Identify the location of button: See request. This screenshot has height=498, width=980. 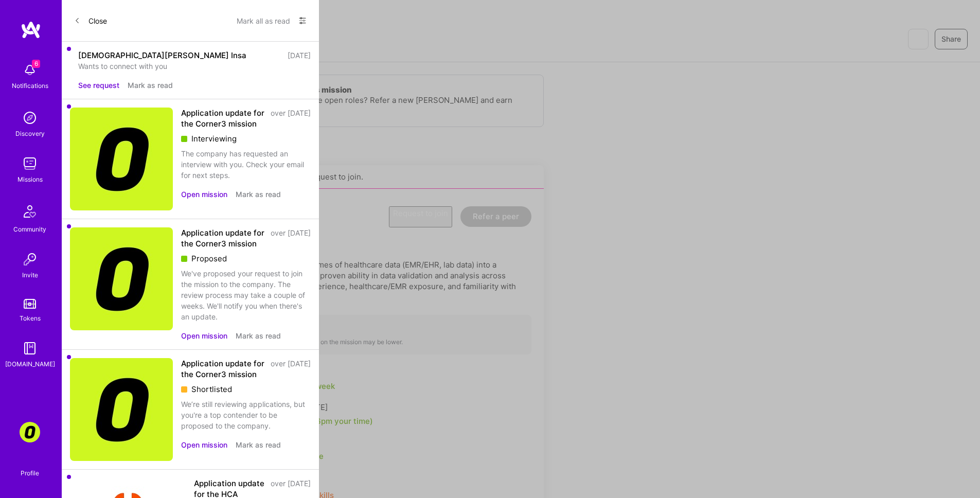
(98, 85).